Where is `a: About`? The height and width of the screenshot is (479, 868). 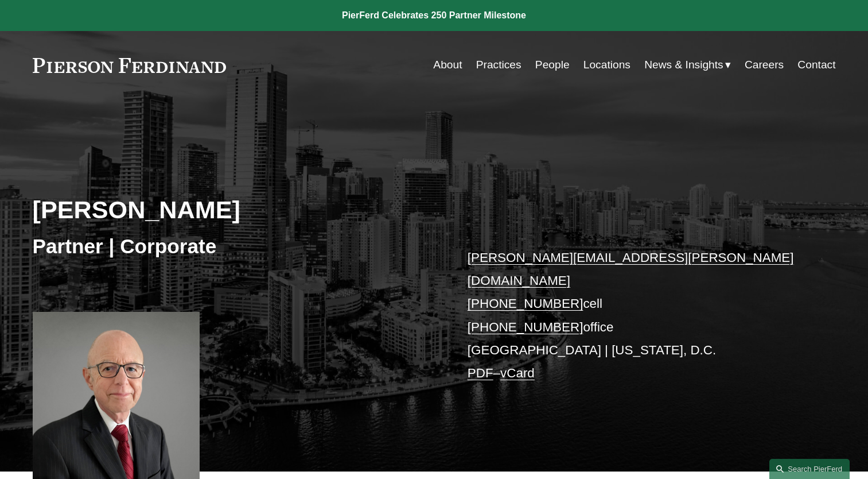
a: About is located at coordinates (448, 65).